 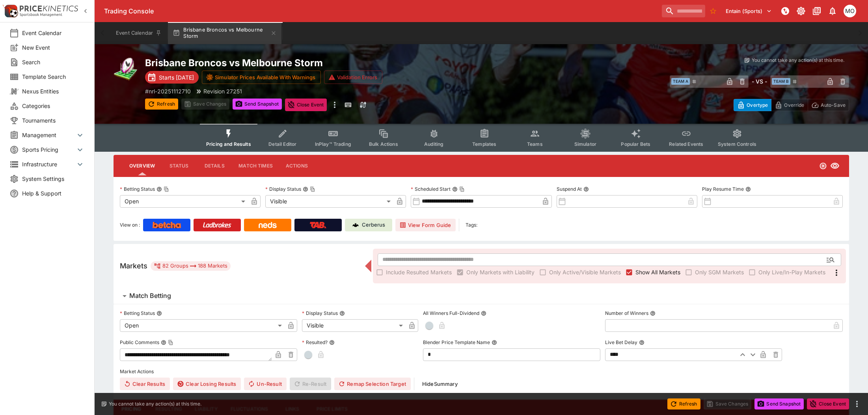 What do you see at coordinates (257, 104) in the screenshot?
I see `button: Send Snapshot` at bounding box center [257, 104].